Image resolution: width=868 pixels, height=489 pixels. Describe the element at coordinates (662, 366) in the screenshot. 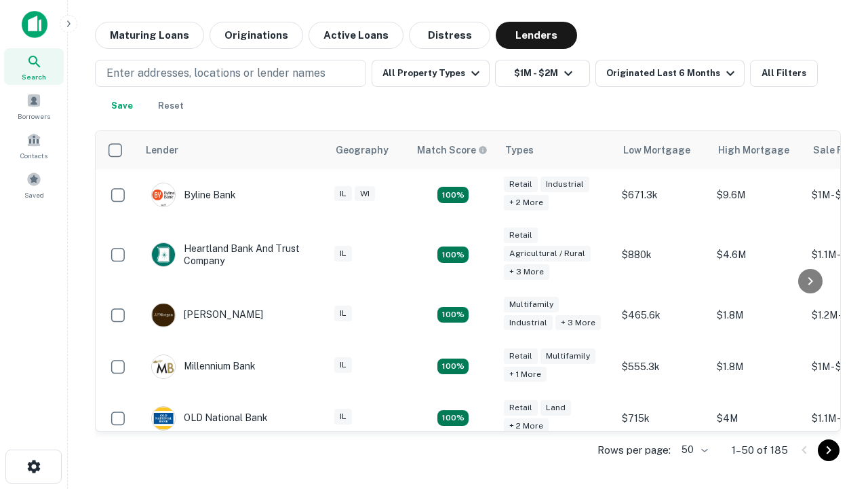

I see `td: $555.3k` at that location.